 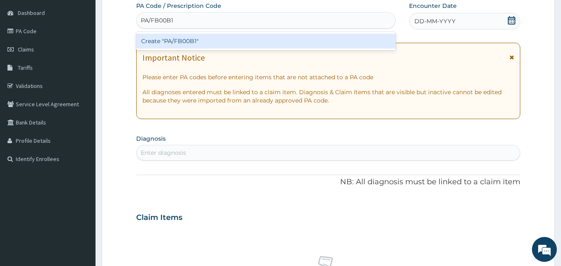 What do you see at coordinates (91, 52) in the screenshot?
I see `div: Chat with us now` at bounding box center [91, 52].